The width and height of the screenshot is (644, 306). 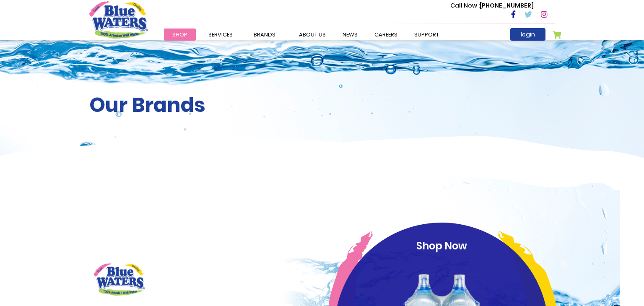 What do you see at coordinates (119, 279) in the screenshot?
I see `img: brand logo` at bounding box center [119, 279].